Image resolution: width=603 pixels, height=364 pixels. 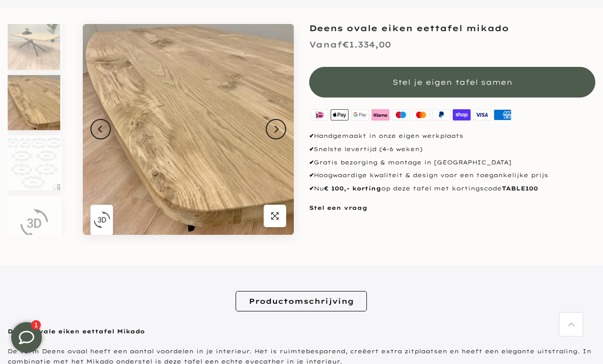 What do you see at coordinates (483, 114) in the screenshot?
I see `img: visa` at bounding box center [483, 114].